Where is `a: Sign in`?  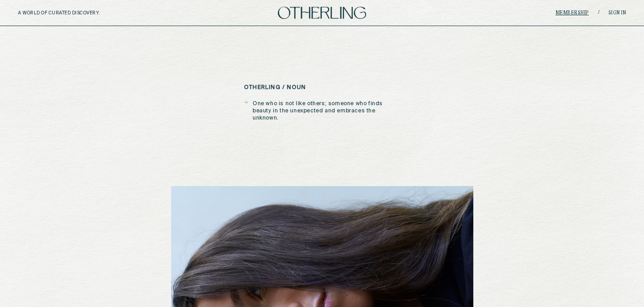
a: Sign in is located at coordinates (617, 13).